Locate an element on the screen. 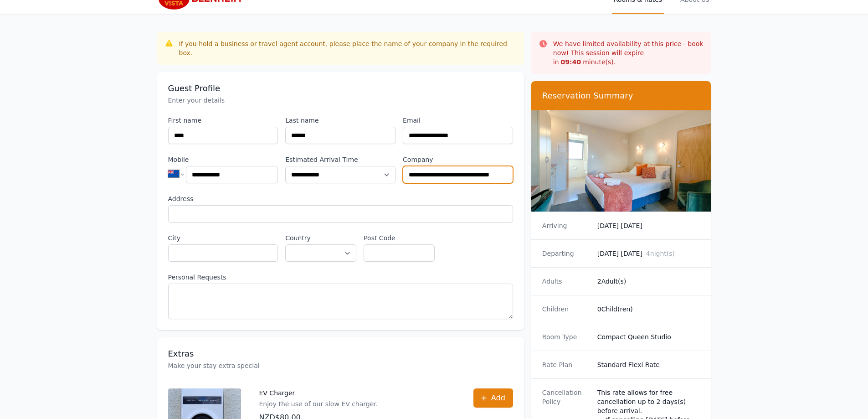  label: Company is located at coordinates (458, 159).